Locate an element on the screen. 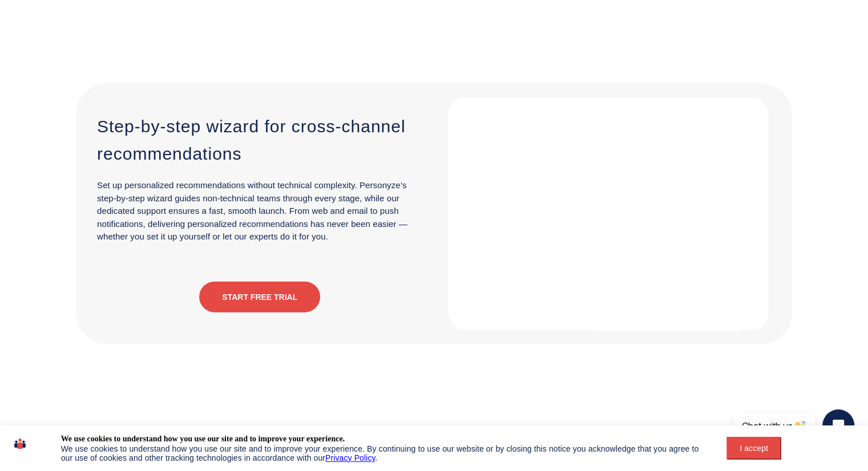 The image size is (868, 471). button: I accept is located at coordinates (754, 449).